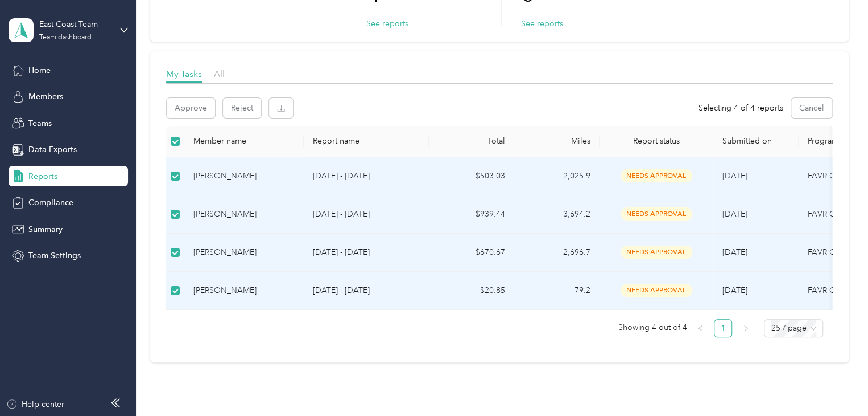  I want to click on button: Approve, so click(190, 107).